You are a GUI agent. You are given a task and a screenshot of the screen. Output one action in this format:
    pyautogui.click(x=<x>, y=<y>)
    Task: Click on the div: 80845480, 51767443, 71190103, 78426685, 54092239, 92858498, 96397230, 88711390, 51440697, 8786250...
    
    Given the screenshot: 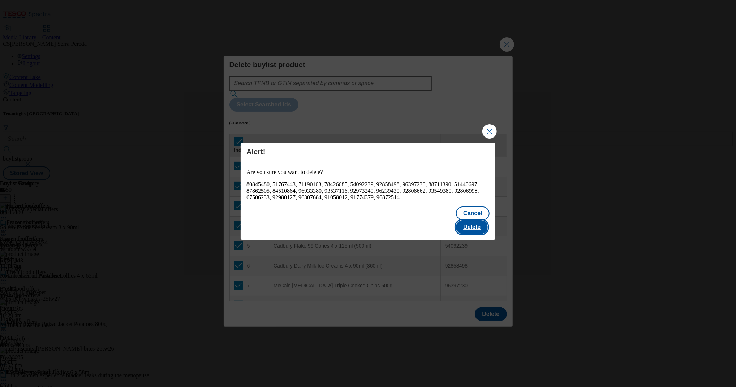 What is the action you would take?
    pyautogui.click(x=368, y=191)
    